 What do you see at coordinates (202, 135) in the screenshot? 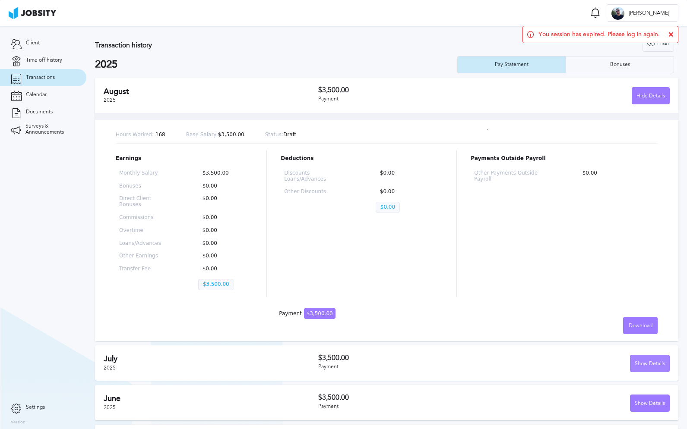
I see `span: Base Salary:` at bounding box center [202, 135].